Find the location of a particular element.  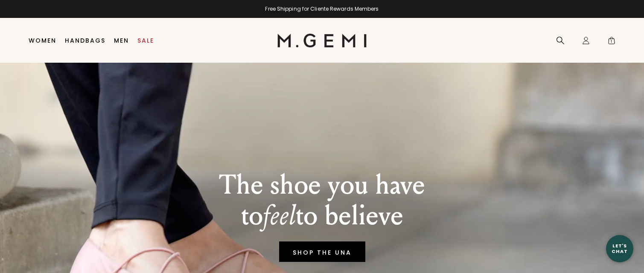

a: Men is located at coordinates (121, 41).